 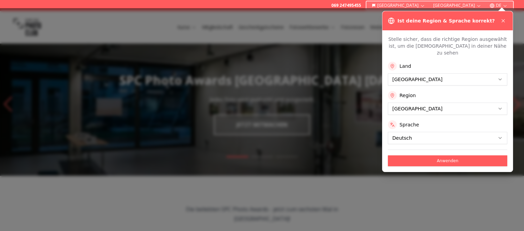 I want to click on label: Region, so click(x=407, y=95).